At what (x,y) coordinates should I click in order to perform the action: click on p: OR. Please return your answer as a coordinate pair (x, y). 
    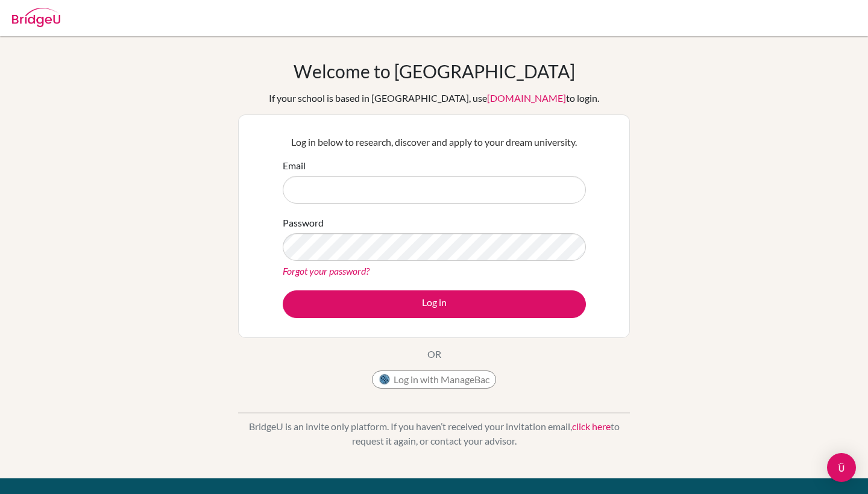
    Looking at the image, I should click on (434, 354).